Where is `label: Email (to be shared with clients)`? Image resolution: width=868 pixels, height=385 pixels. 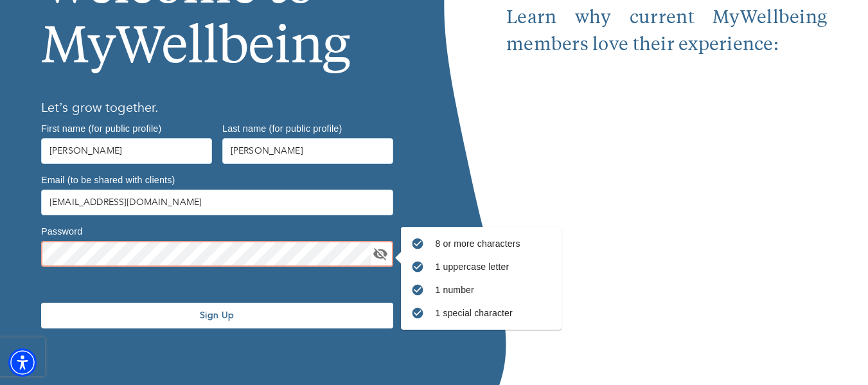
label: Email (to be shared with clients) is located at coordinates (108, 180).